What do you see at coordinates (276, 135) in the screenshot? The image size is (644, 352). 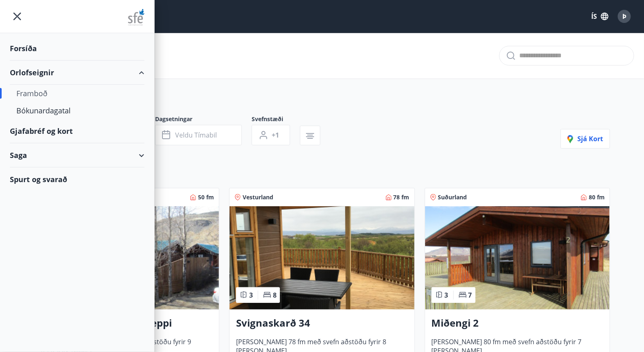 I see `span: +1` at bounding box center [276, 135].